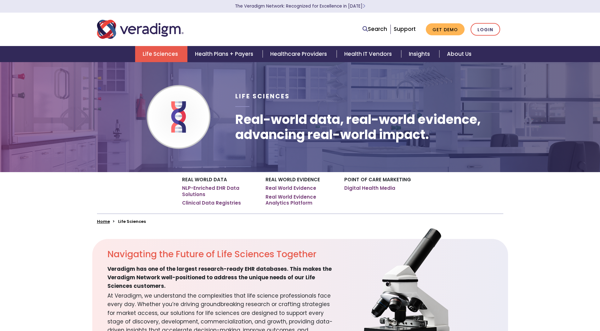 This screenshot has width=600, height=331. I want to click on a: Life Sciences, so click(161, 54).